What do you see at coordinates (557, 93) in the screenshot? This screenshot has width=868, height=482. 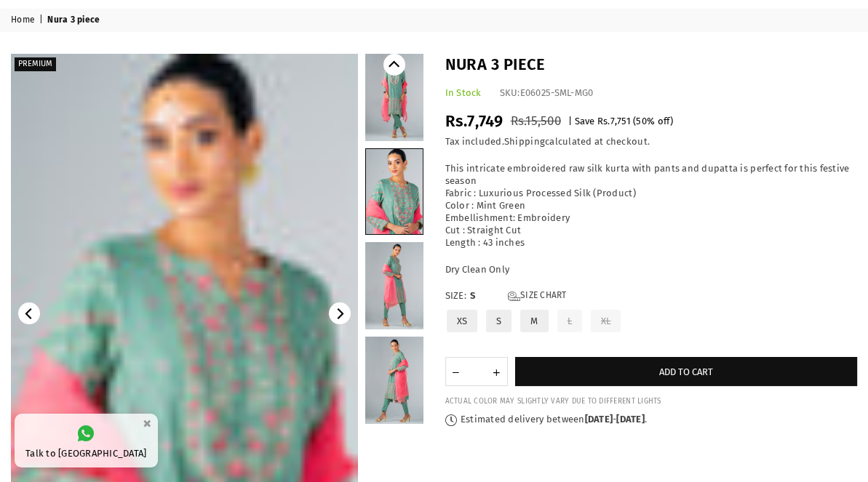 I see `span: E06025-SML-MG0` at bounding box center [557, 93].